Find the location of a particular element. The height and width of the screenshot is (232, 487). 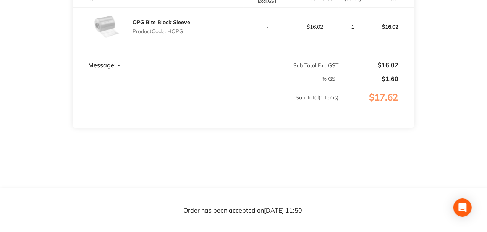

td: Message: - is located at coordinates (158, 58).